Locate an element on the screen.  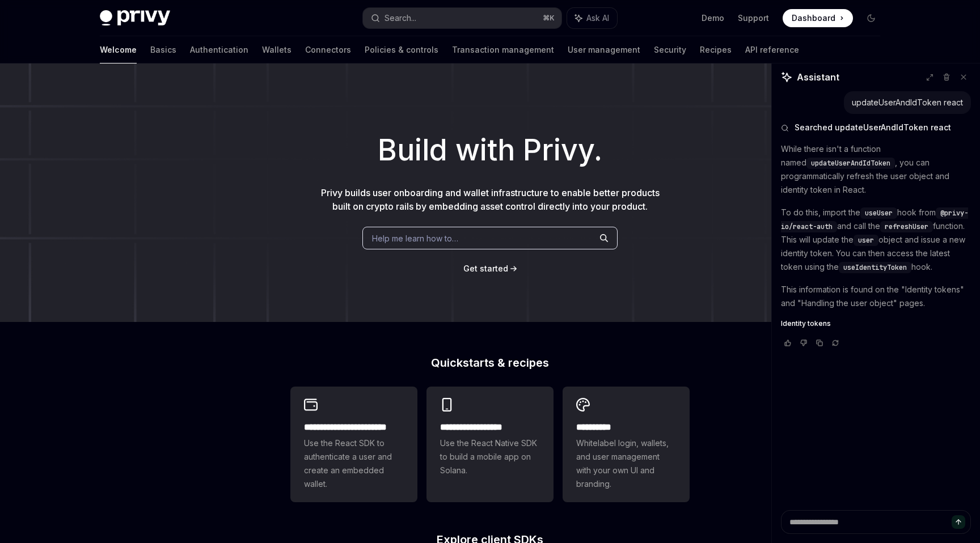
span: Use the React Native SDK to build a mobile app on Solana. is located at coordinates (490, 457).